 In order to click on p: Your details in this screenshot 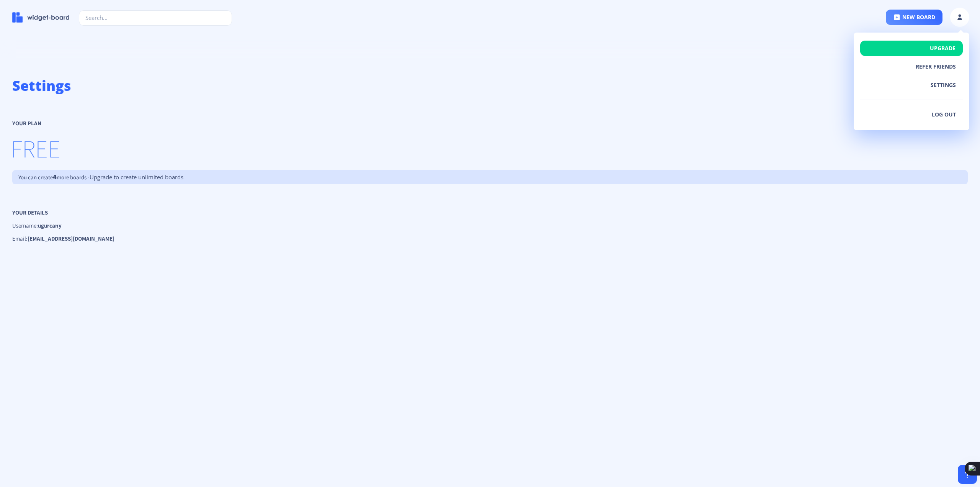, I will do `click(490, 212)`.